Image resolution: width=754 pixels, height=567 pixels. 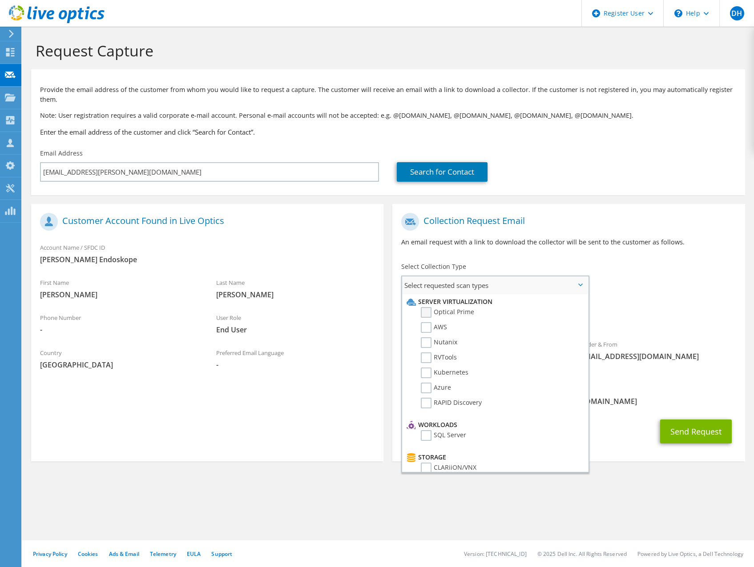 I want to click on a: Ads & Email, so click(x=124, y=554).